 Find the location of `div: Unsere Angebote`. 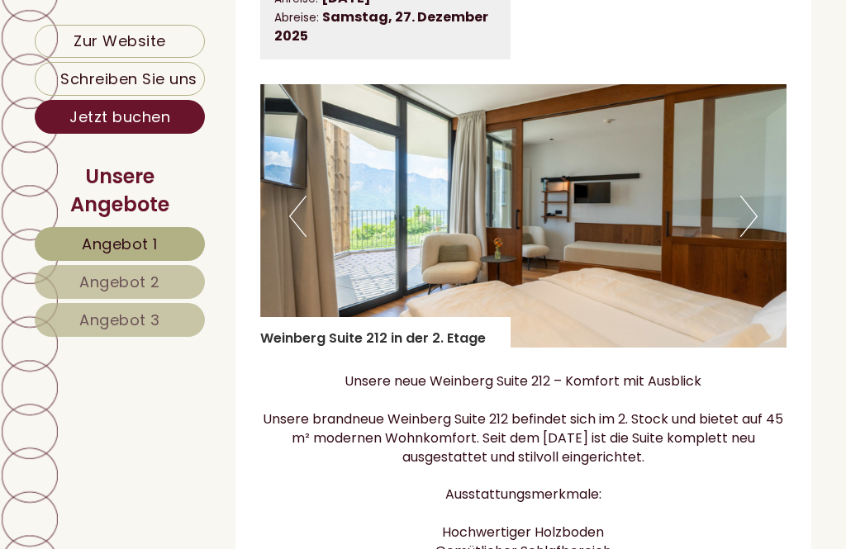

div: Unsere Angebote is located at coordinates (120, 191).